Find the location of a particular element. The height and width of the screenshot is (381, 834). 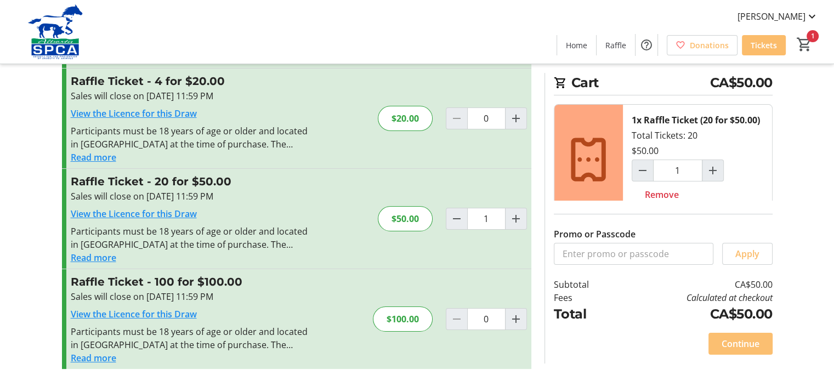

div: Total Tickets: 20 is located at coordinates (698, 160).